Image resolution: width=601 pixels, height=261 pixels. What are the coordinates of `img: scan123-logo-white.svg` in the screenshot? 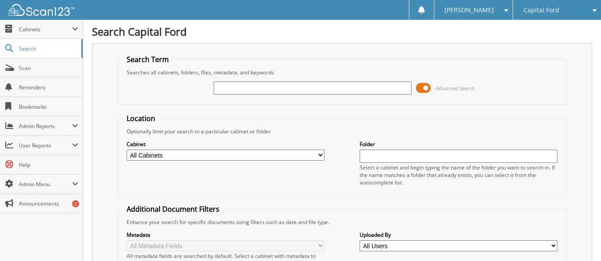 It's located at (42, 10).